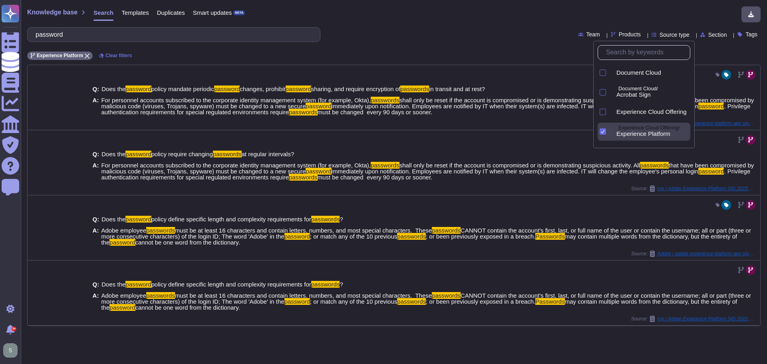 This screenshot has width=767, height=364. Describe the element at coordinates (718, 35) in the screenshot. I see `span: Section` at that location.